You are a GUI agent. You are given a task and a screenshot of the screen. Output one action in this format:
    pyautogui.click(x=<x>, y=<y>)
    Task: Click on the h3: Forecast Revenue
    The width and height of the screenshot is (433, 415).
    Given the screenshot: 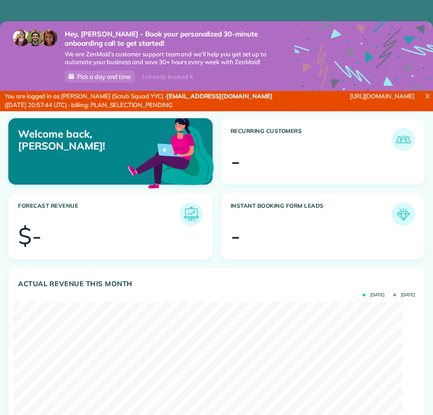 What is the action you would take?
    pyautogui.click(x=99, y=214)
    